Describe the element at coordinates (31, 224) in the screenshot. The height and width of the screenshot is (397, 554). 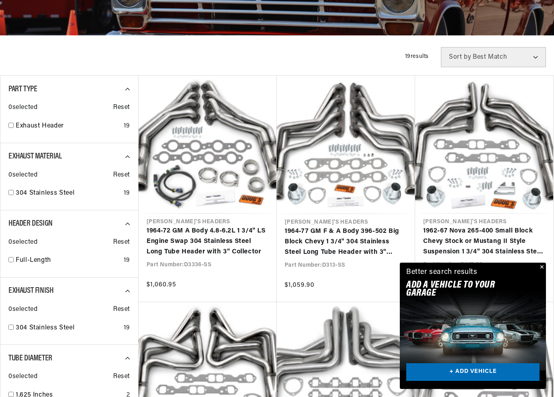
I see `span: Header Design` at that location.